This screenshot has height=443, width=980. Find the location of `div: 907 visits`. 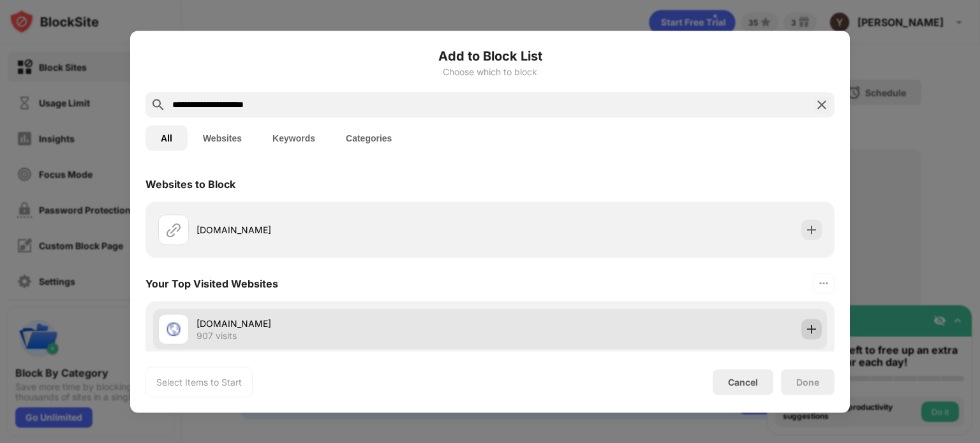

div: 907 visits is located at coordinates (217, 336).